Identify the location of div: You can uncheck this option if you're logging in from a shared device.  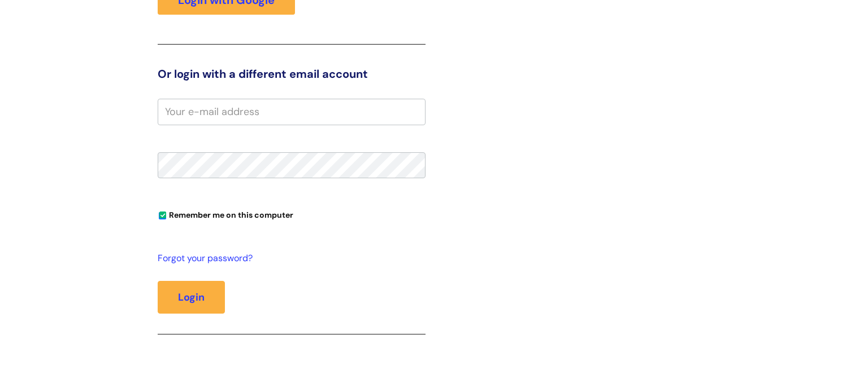
(291, 214).